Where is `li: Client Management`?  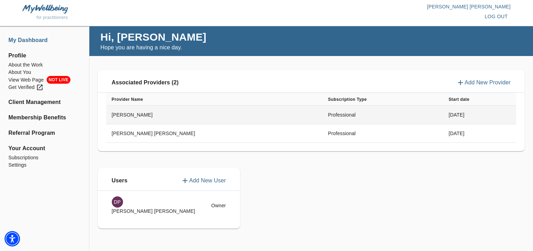 li: Client Management is located at coordinates (45, 102).